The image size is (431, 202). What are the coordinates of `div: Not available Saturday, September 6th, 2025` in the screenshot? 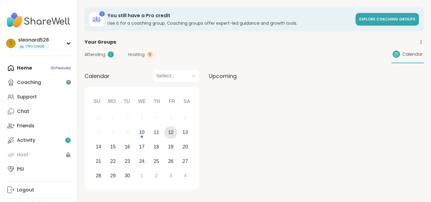 It's located at (185, 118).